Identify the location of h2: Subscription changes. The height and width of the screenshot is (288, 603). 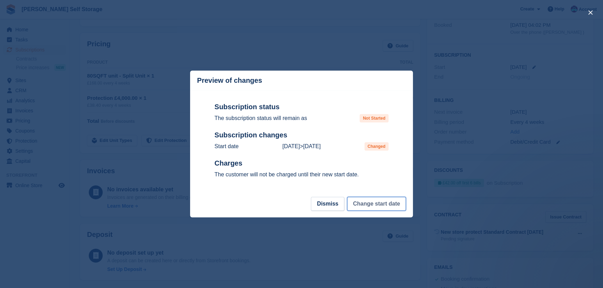
(301, 135).